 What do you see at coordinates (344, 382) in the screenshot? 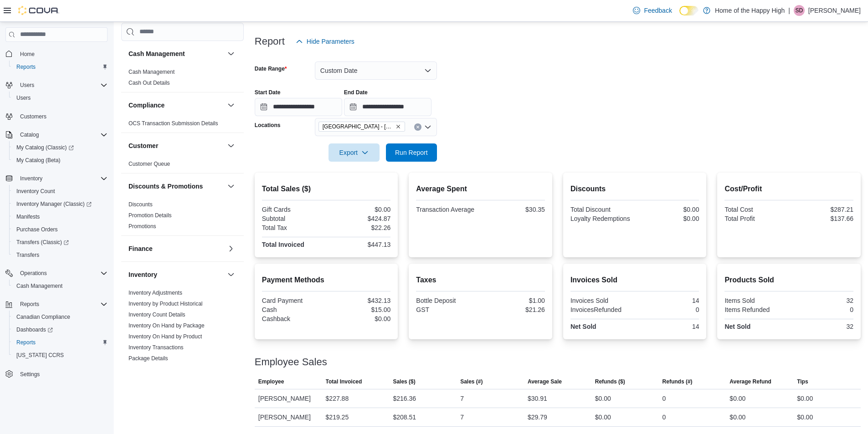
I see `span: Total Invoiced` at bounding box center [344, 382].